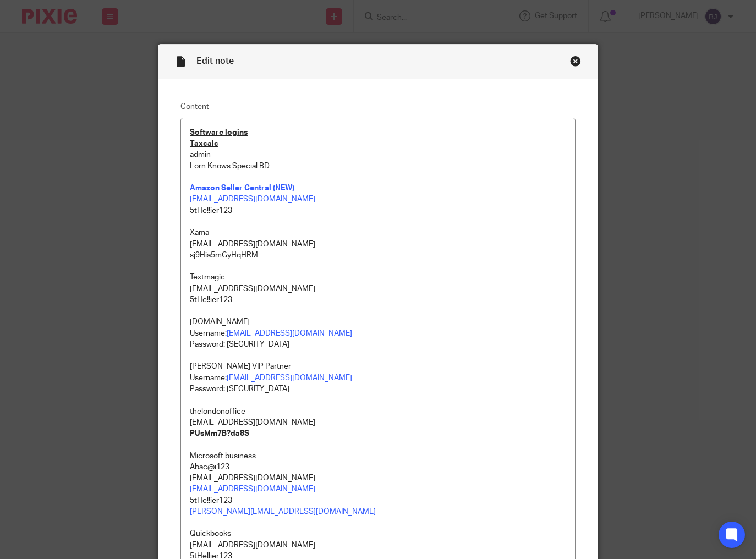 Image resolution: width=756 pixels, height=559 pixels. Describe the element at coordinates (378, 256) in the screenshot. I see `p: sj9Hia5mGyHqHRM` at that location.